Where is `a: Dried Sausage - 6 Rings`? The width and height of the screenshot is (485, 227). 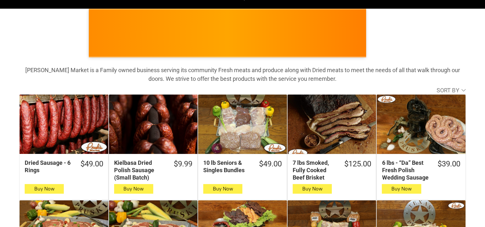 a: Dried Sausage - 6 Rings is located at coordinates (64, 124).